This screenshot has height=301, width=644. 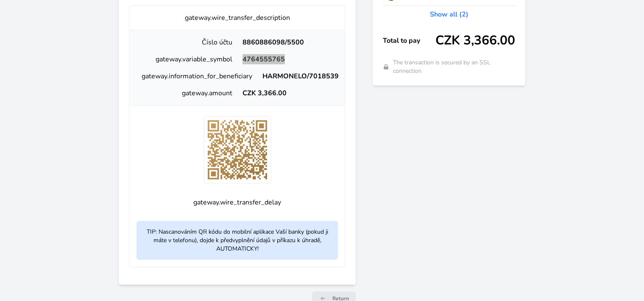 I want to click on div: gateway.variable_symbol, so click(x=187, y=59).